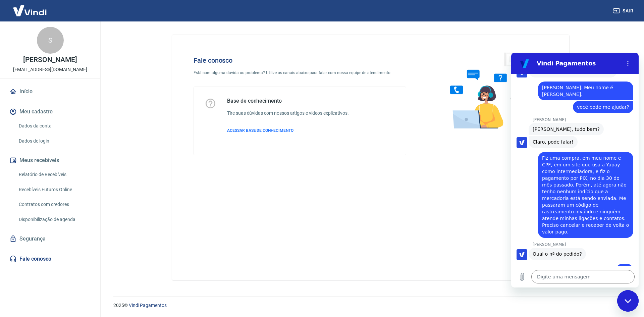 The image size is (644, 317). I want to click on span: ACESSAR BASE DE CONHECIMENTO, so click(260, 130).